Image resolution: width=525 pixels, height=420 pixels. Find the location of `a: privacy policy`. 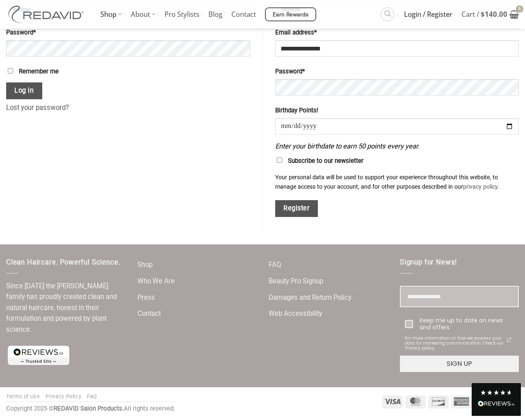

a: privacy policy is located at coordinates (480, 187).